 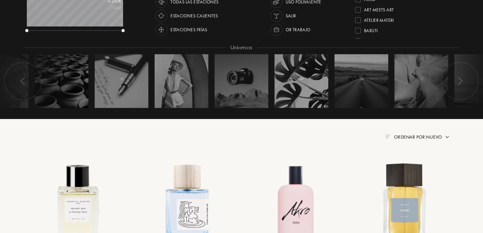 What do you see at coordinates (418, 137) in the screenshot?
I see `span: Ordenar por: Nuevo` at bounding box center [418, 137].